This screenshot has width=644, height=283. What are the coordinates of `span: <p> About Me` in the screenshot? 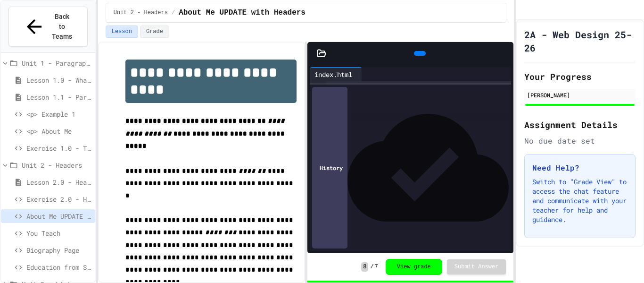 It's located at (59, 131).